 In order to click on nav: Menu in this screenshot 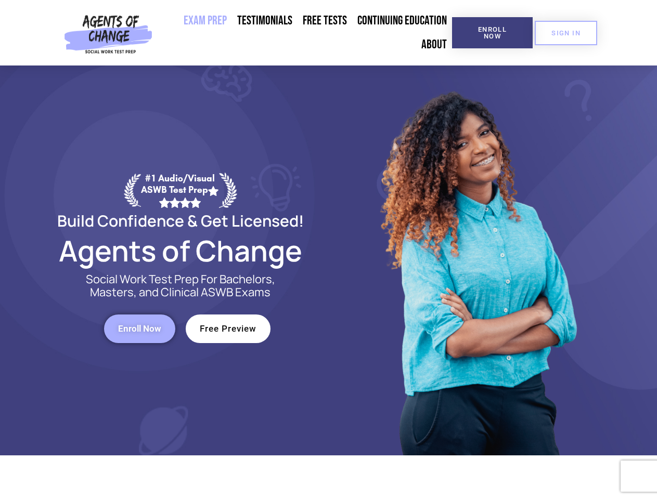, I will do `click(304, 33)`.